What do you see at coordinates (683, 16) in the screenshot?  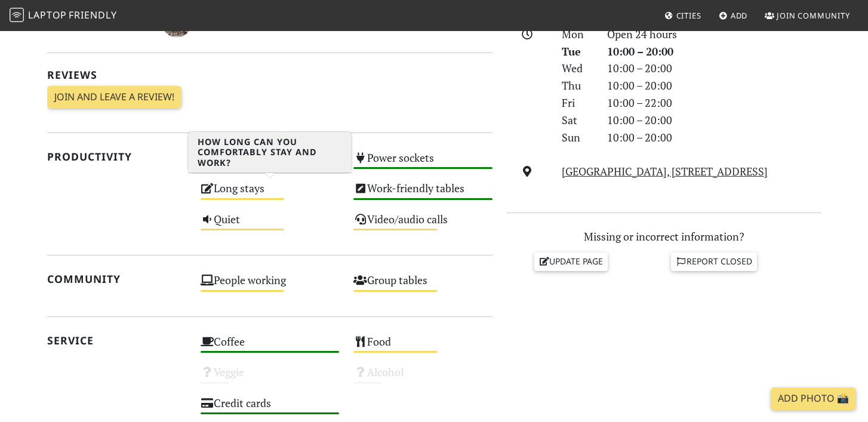 I see `a: Cities` at bounding box center [683, 16].